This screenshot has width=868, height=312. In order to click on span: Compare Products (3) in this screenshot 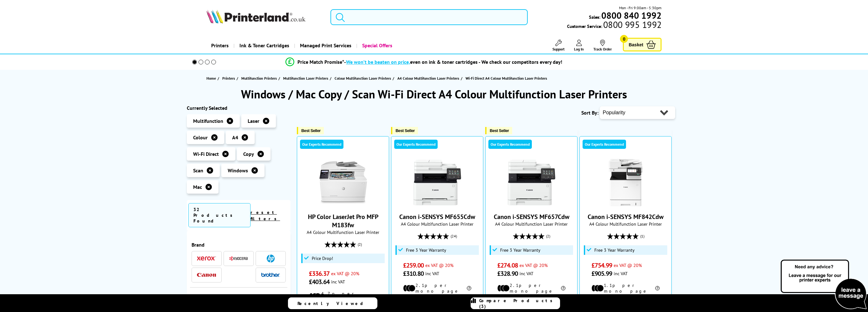, I will do `click(520, 303)`.